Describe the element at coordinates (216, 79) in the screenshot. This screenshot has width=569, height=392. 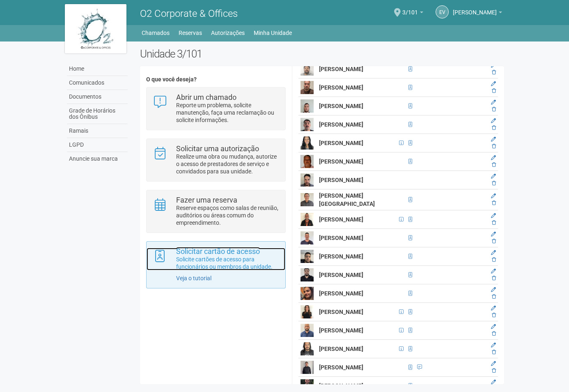
I see `h4: O que você deseja?` at that location.